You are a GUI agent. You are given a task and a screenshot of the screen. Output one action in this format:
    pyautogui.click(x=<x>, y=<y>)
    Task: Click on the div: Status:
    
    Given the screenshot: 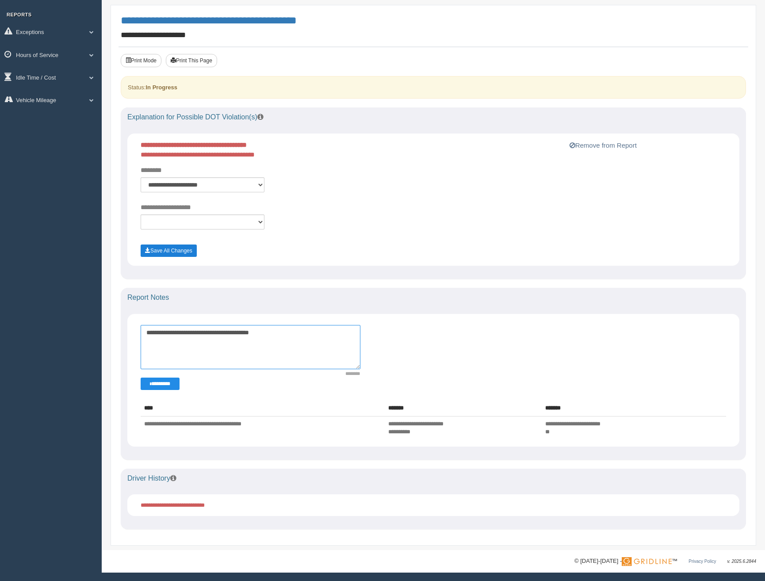 What is the action you would take?
    pyautogui.click(x=434, y=87)
    